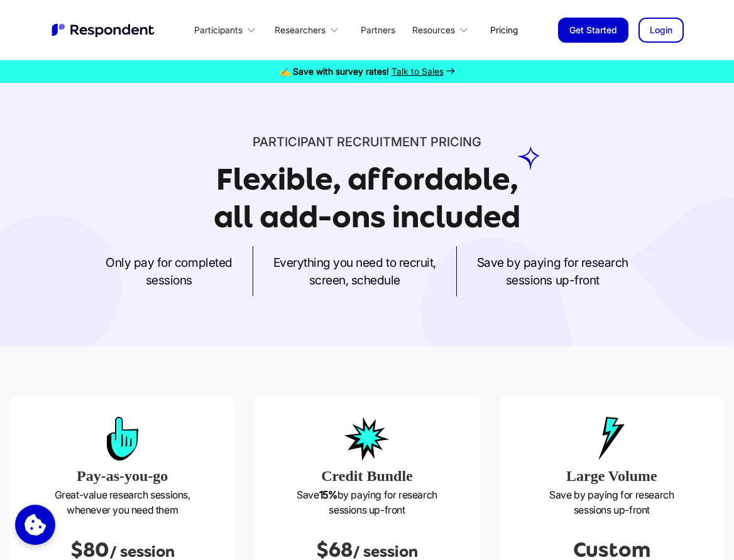 The image size is (734, 560). I want to click on a: home, so click(103, 30).